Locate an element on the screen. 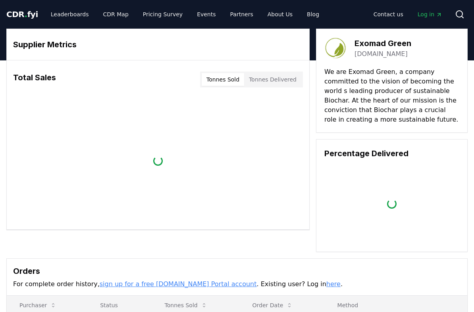 The width and height of the screenshot is (474, 312). h3: Orders is located at coordinates (237, 271).